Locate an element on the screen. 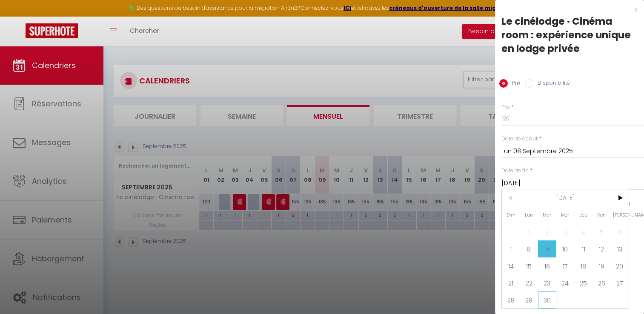 The image size is (644, 314). span: 1 is located at coordinates (529, 231).